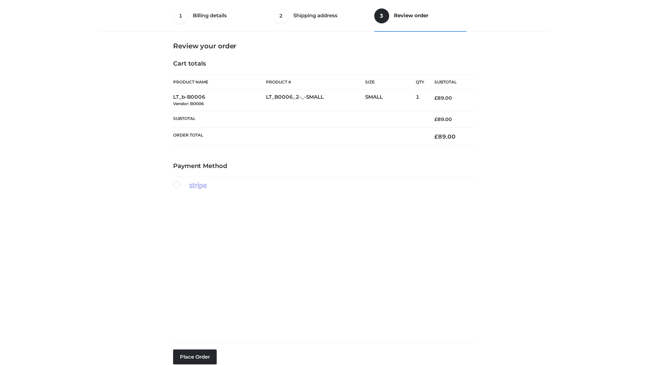 This screenshot has height=365, width=648. Describe the element at coordinates (391, 100) in the screenshot. I see `td: SMALL` at that location.